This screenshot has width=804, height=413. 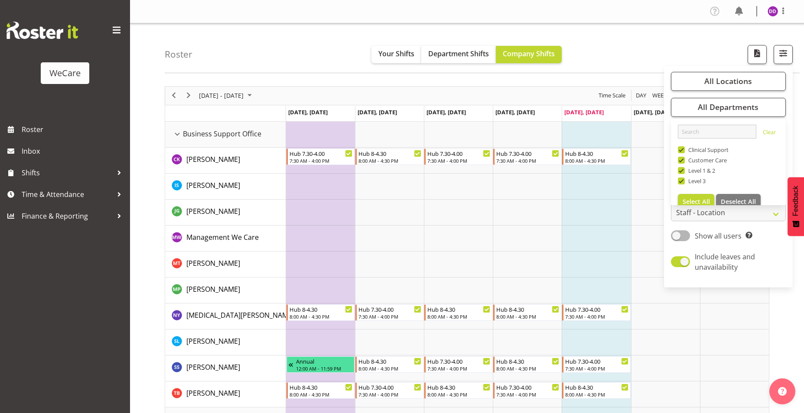 I want to click on div: Chloe Kim"s event - Hub 7.30-4.00 Begin From Wednesday, September 24, 2025 at 7:30:00 AM GMT+12:0..., so click(x=458, y=157).